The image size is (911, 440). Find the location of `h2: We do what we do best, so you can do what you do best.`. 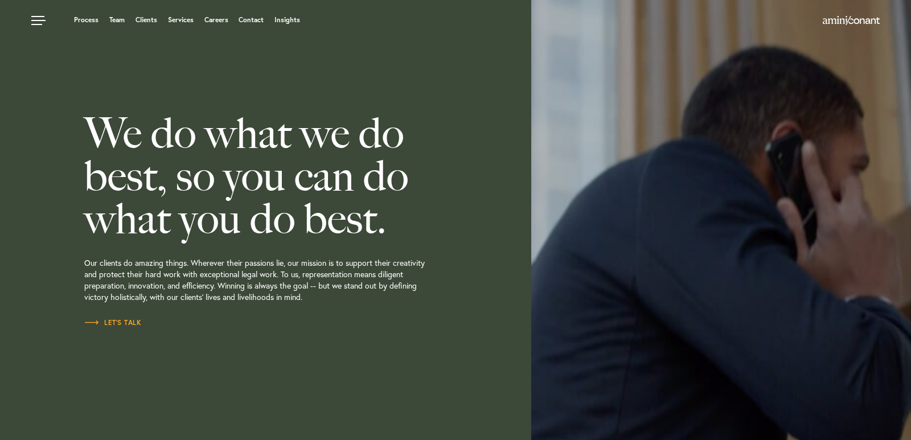

h2: We do what we do best, so you can do what you do best. is located at coordinates (304, 176).